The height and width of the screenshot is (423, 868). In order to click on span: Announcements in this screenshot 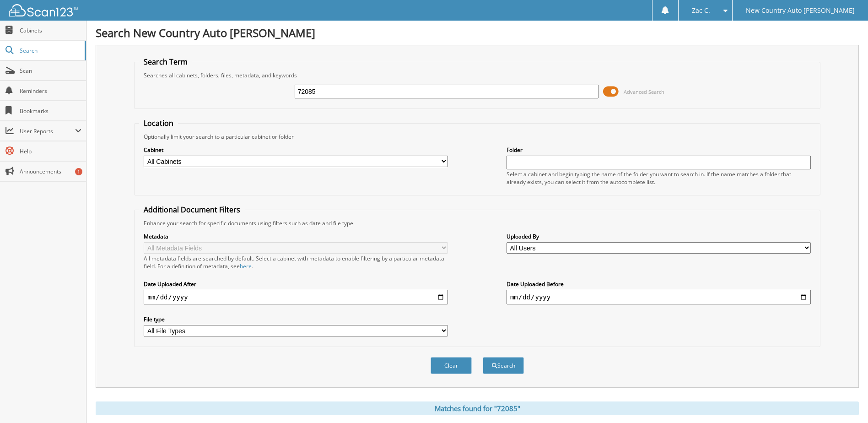, I will do `click(50, 171)`.